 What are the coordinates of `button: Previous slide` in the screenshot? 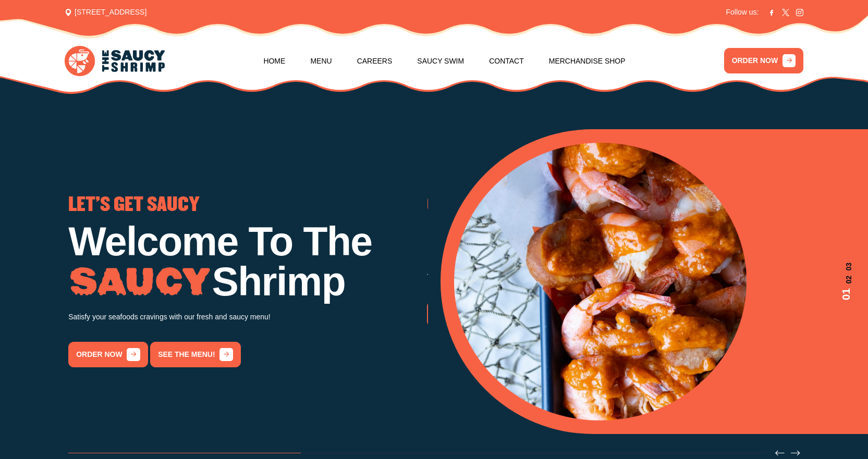 It's located at (779, 452).